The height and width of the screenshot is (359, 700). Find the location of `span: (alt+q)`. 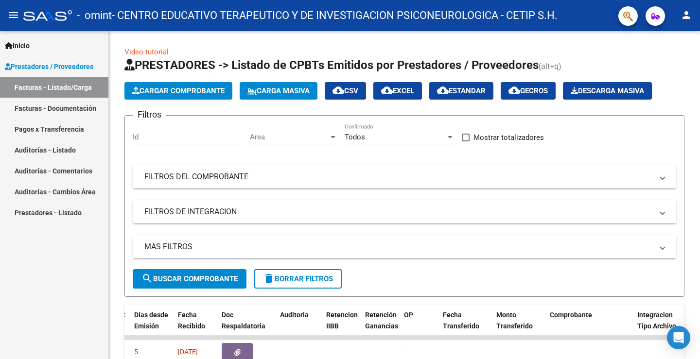

span: (alt+q) is located at coordinates (550, 66).